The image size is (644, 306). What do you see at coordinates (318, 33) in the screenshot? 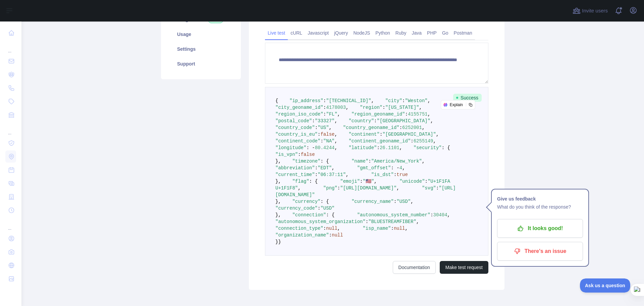
I see `a: Javascript` at bounding box center [318, 33].